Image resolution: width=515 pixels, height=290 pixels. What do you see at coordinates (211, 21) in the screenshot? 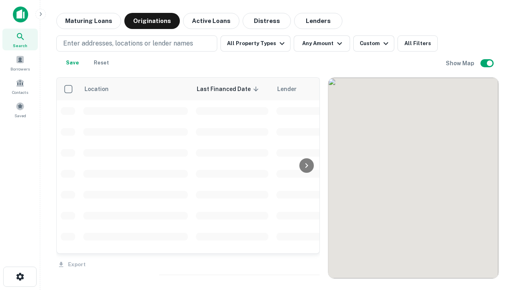
I see `button: Active Loans` at bounding box center [211, 21].